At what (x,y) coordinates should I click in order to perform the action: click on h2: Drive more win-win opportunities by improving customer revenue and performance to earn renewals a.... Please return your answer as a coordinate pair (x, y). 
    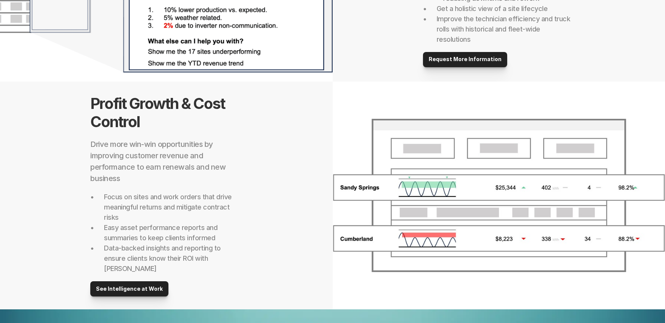
    Looking at the image, I should click on (166, 161).